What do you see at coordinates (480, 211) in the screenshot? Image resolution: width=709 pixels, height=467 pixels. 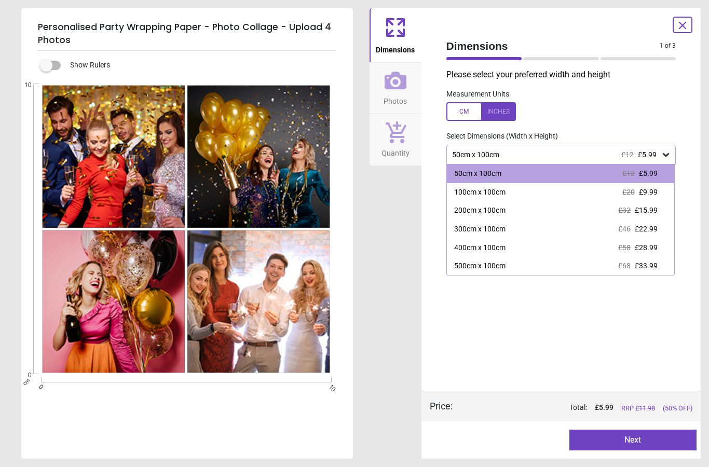 I see `div: 200cm x 100cm` at bounding box center [480, 211].